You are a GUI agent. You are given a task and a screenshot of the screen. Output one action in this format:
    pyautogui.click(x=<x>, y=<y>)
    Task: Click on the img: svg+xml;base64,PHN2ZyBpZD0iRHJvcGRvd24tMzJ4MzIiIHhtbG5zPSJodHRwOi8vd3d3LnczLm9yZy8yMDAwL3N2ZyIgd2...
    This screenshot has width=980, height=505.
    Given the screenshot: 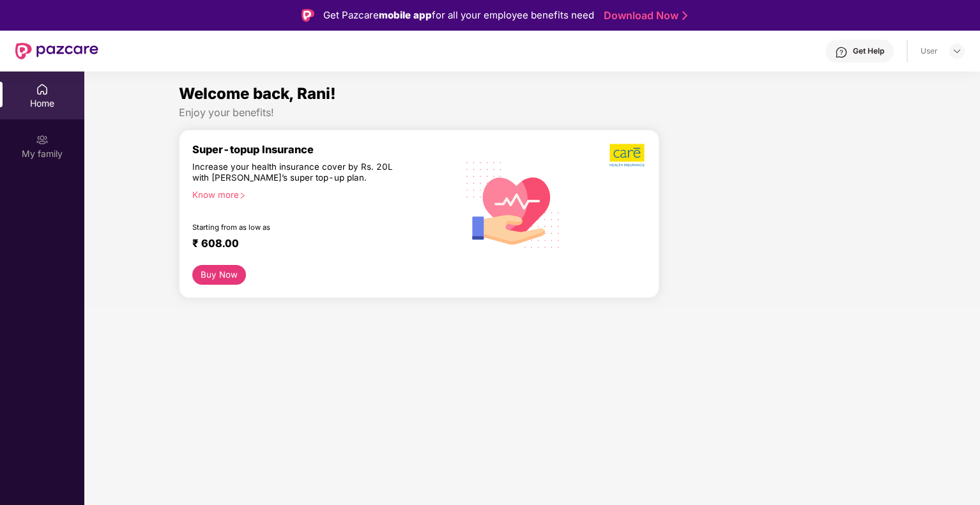 What is the action you would take?
    pyautogui.click(x=957, y=51)
    